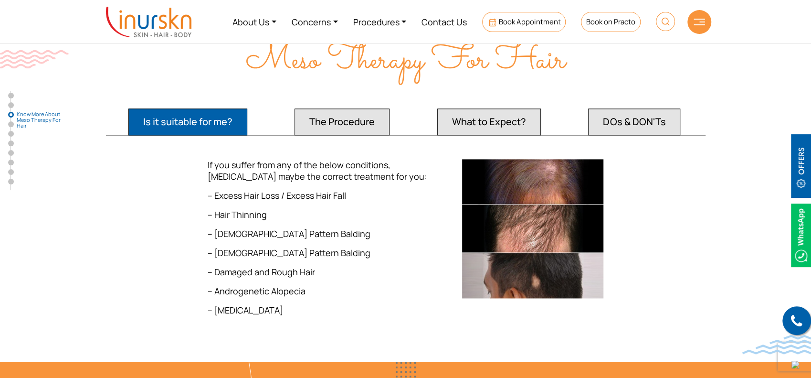  I want to click on img: inurskn-logo, so click(148, 22).